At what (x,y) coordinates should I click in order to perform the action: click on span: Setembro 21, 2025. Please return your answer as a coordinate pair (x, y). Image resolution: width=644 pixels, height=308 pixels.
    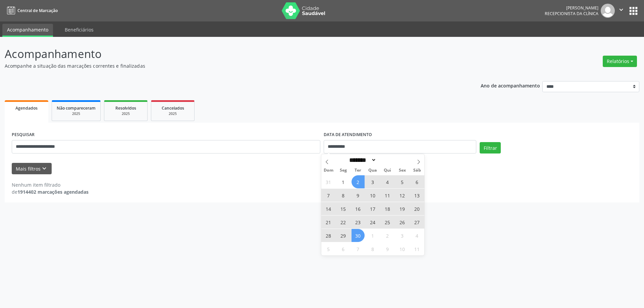
    Looking at the image, I should click on (328, 222).